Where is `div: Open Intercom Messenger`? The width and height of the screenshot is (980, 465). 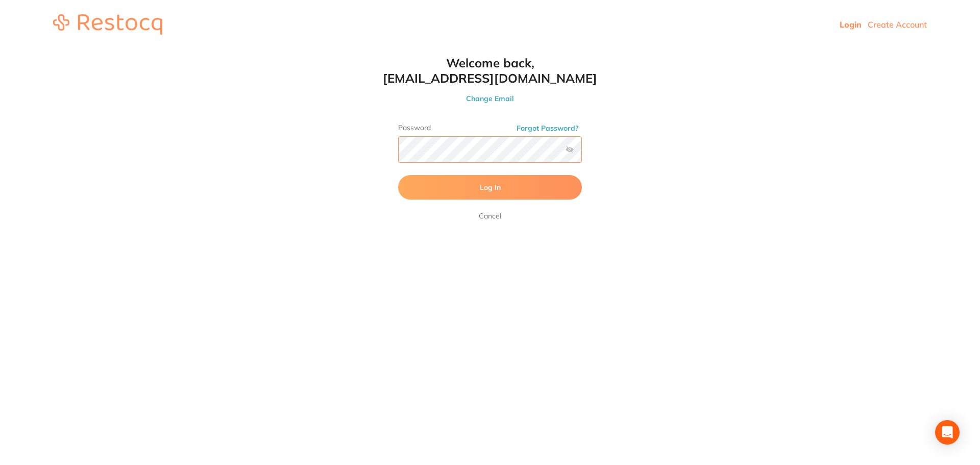
div: Open Intercom Messenger is located at coordinates (947, 432).